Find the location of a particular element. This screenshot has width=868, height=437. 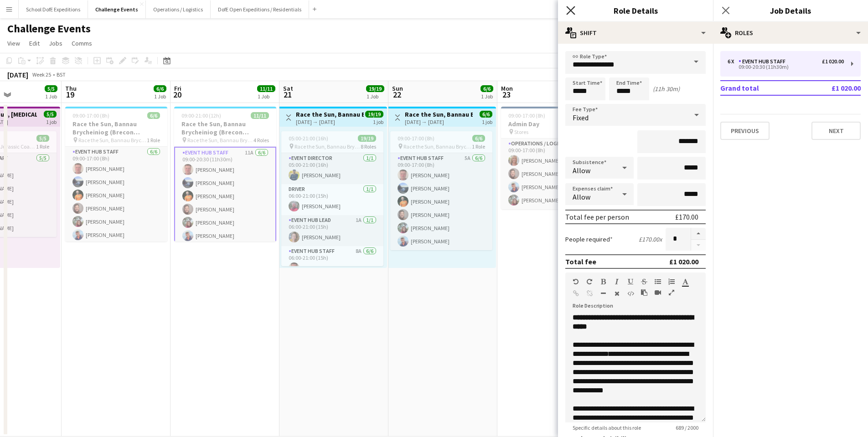

div: BST is located at coordinates (61, 74).